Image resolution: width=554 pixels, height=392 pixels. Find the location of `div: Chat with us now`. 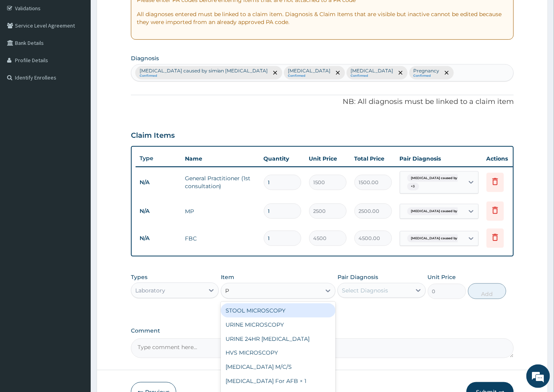

div: Chat with us now is located at coordinates (87, 49).